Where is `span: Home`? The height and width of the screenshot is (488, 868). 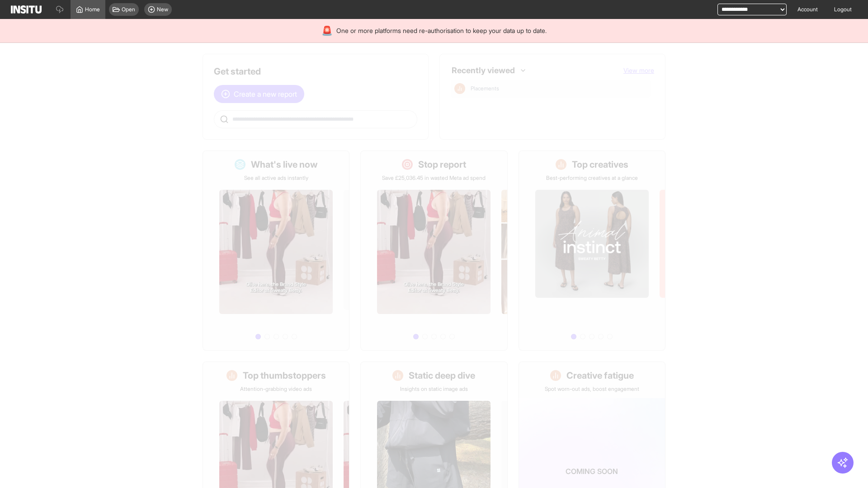 span: Home is located at coordinates (92, 10).